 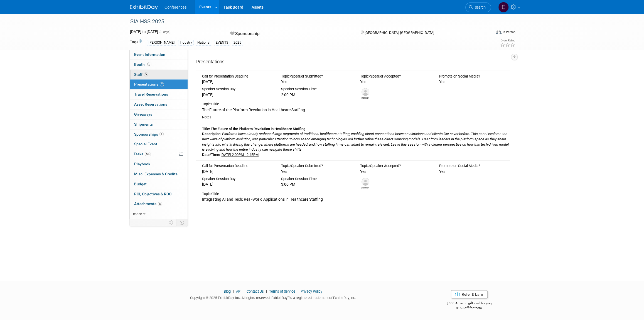 What do you see at coordinates (171, 223) in the screenshot?
I see `td: Personalize Event Tab Strip` at bounding box center [171, 223].